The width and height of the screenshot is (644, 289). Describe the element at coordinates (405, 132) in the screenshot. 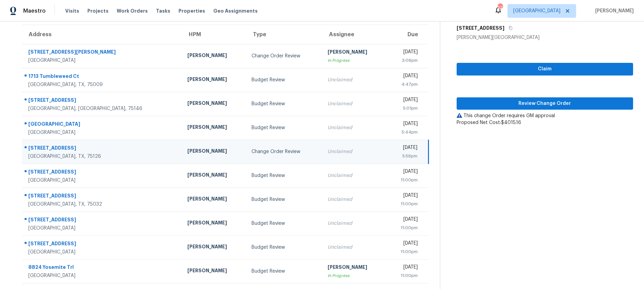

I see `div: 5:44pm` at that location.